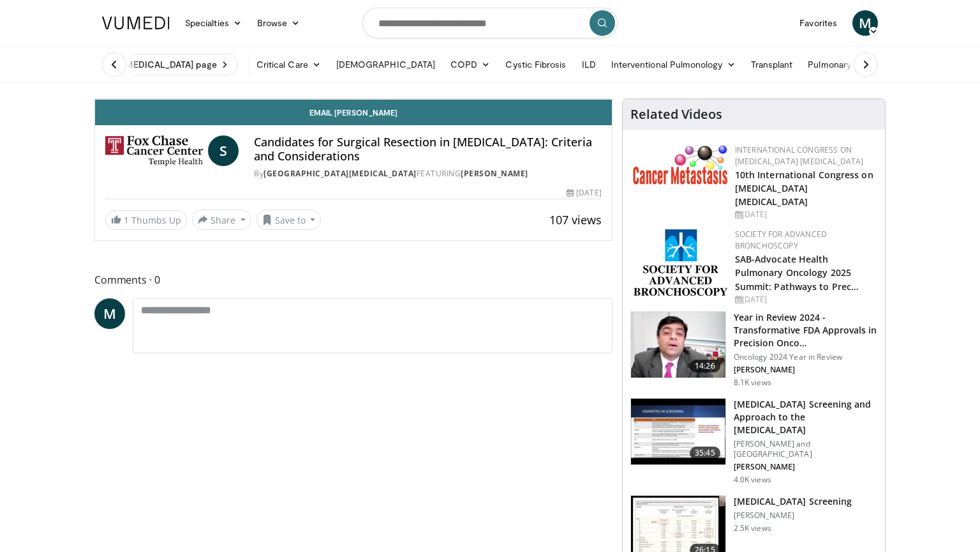 This screenshot has height=552, width=980. What do you see at coordinates (223, 151) in the screenshot?
I see `span: S` at bounding box center [223, 151].